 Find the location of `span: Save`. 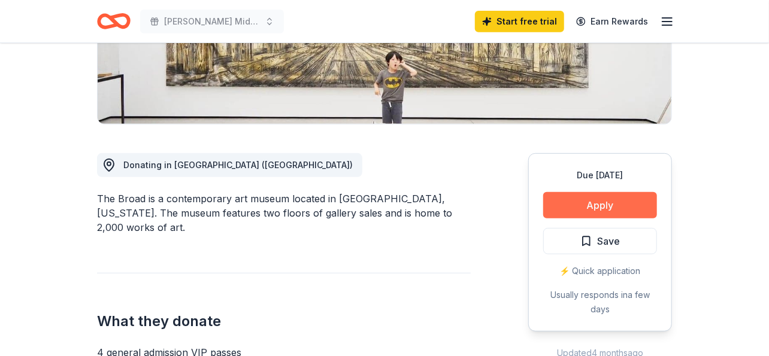

span: Save is located at coordinates (609, 241).